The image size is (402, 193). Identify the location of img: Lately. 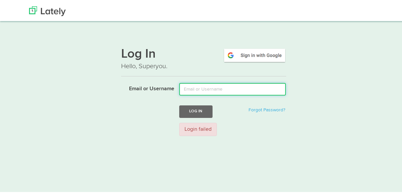
(47, 10).